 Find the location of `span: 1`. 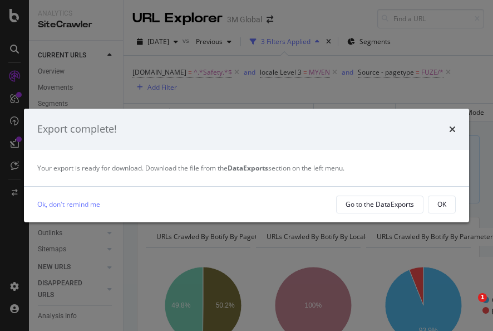

span: 1 is located at coordinates (483, 297).